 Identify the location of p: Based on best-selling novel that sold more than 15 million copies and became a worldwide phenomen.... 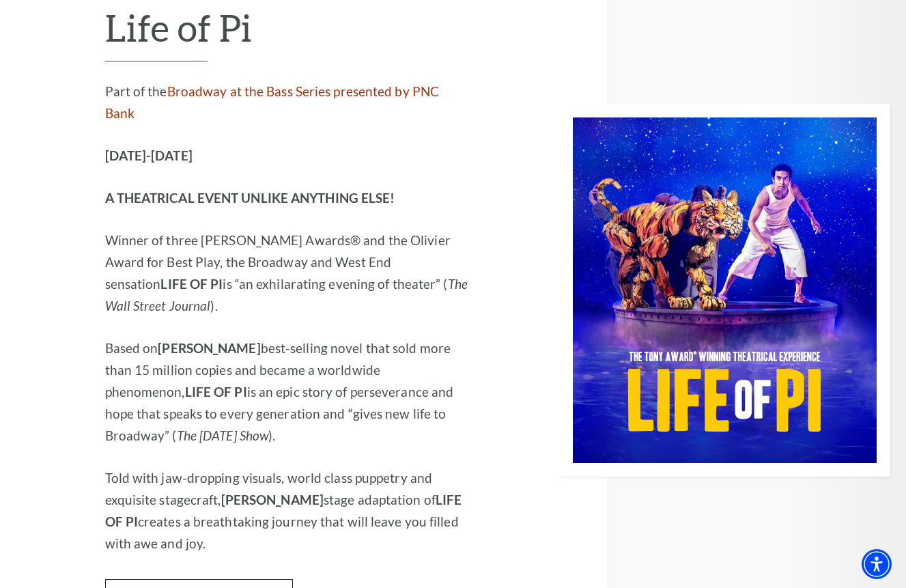
(287, 392).